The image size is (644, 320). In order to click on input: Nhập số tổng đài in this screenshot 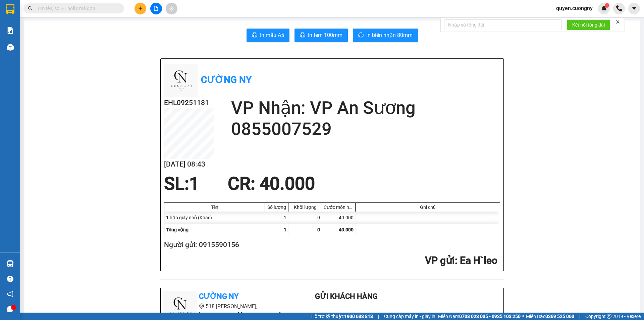, I will do `click(502, 25)`.